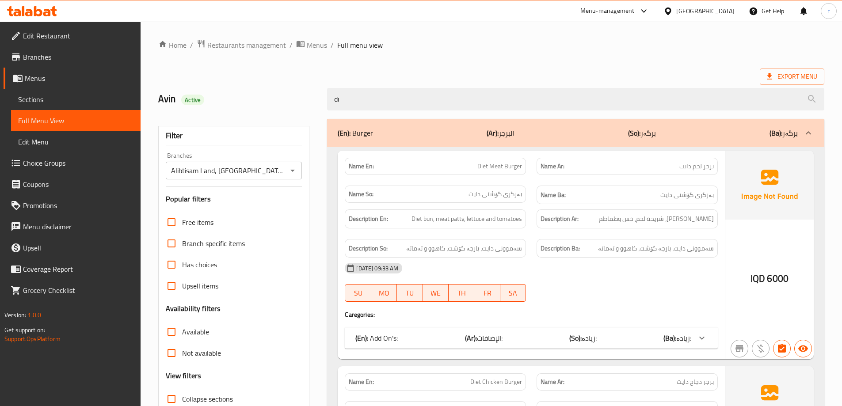  I want to click on button: WE, so click(436, 293).